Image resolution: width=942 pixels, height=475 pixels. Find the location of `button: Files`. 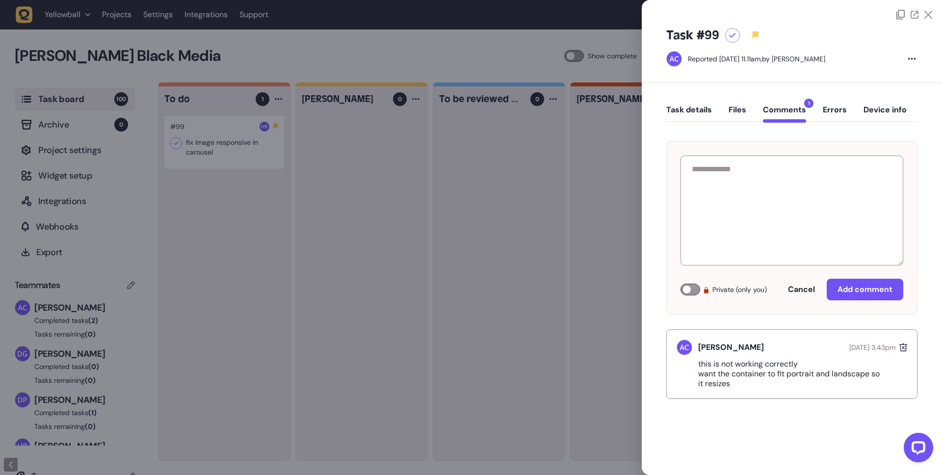

button: Files is located at coordinates (737, 114).